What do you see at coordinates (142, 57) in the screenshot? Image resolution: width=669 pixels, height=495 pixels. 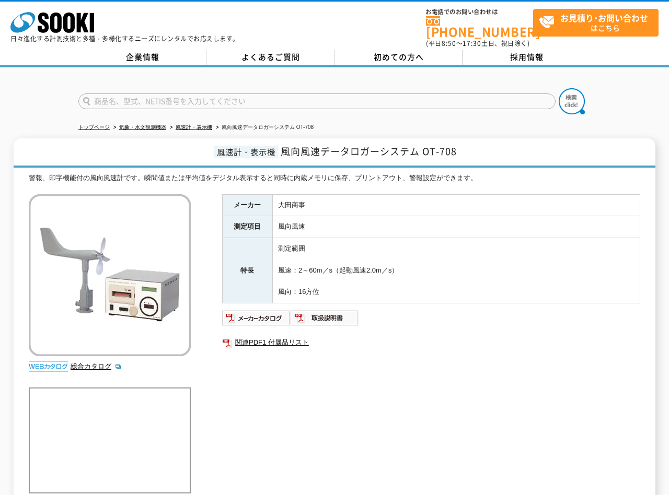 I see `a: 企業情報` at bounding box center [142, 57].